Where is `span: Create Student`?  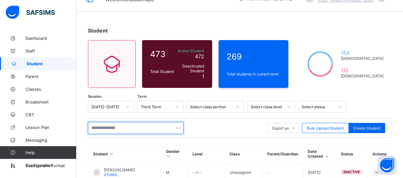 span: Create Student is located at coordinates (367, 128).